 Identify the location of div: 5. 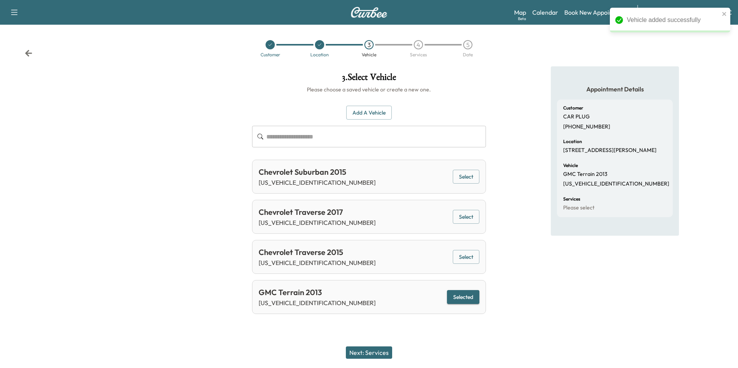
(468, 45).